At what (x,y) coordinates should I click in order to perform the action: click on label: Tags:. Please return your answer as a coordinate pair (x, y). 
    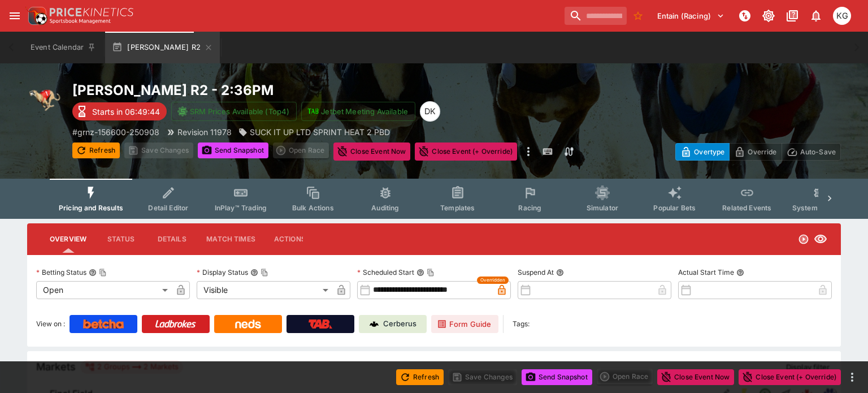
    Looking at the image, I should click on (521, 324).